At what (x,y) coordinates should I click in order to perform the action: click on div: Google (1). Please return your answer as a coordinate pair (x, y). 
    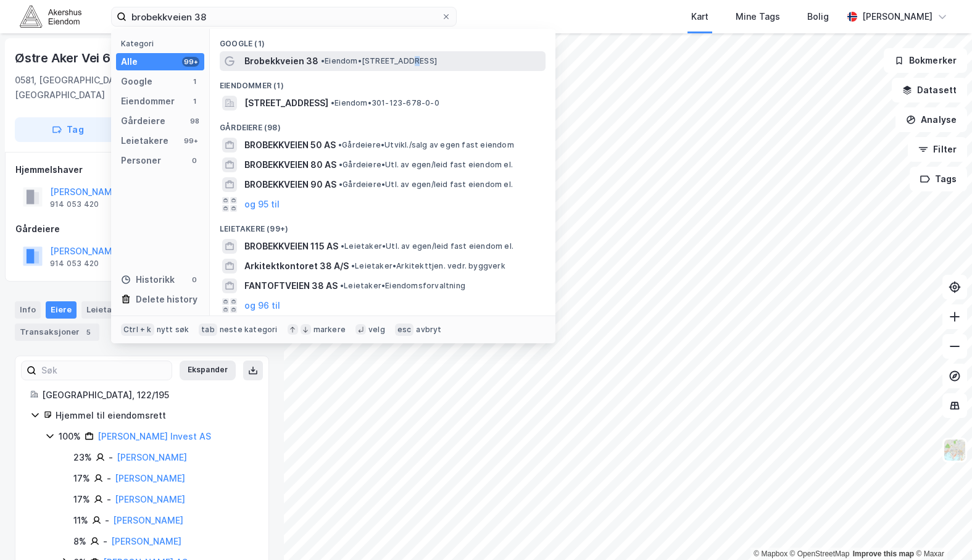
    Looking at the image, I should click on (383, 40).